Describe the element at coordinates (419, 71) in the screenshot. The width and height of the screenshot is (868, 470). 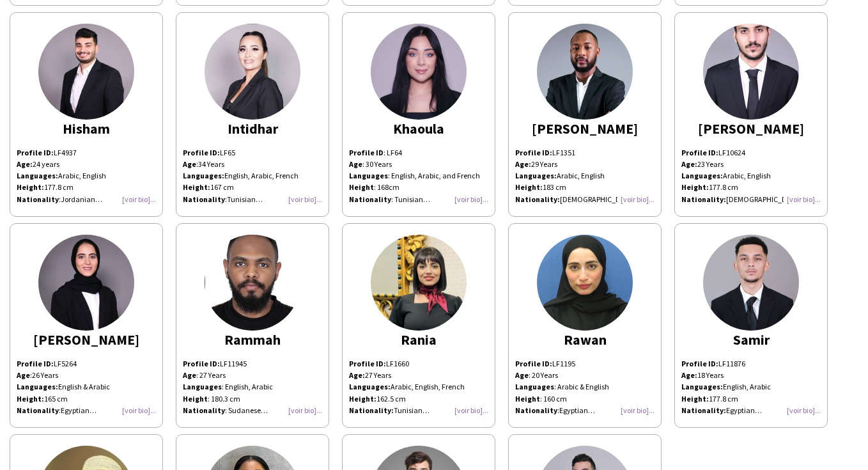
I see `img: thumb-165706020562c4bb6dbe3f8.jpg` at that location.